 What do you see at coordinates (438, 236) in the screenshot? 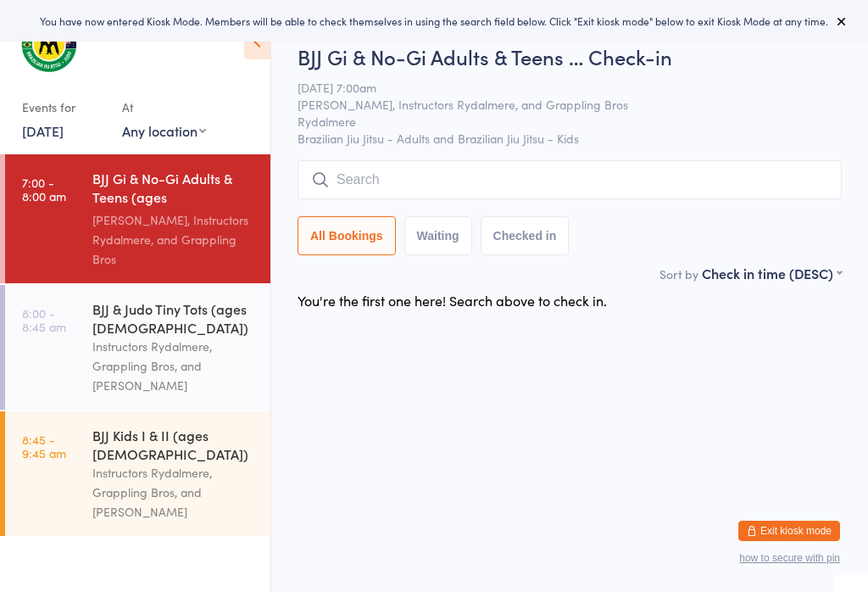
I see `button: Waiting` at bounding box center [438, 236].